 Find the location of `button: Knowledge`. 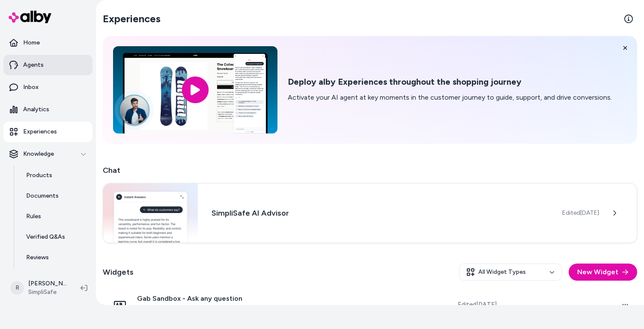

button: Knowledge is located at coordinates (48, 154).